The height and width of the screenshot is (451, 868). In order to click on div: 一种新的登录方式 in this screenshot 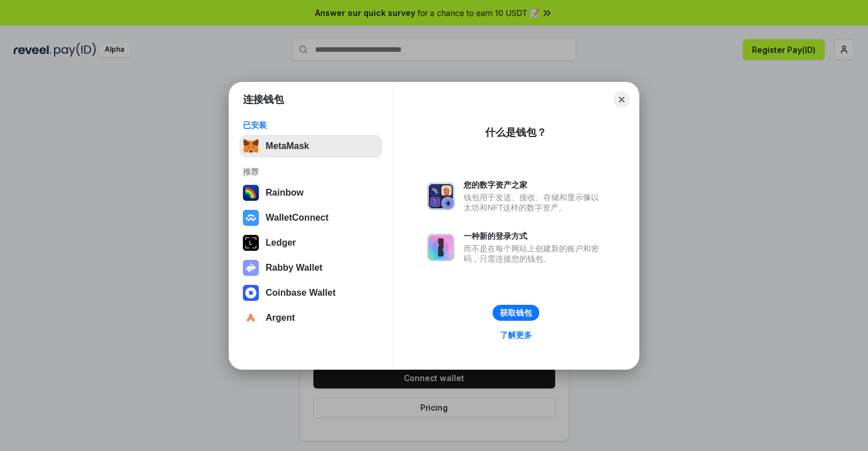, I will do `click(534, 236)`.